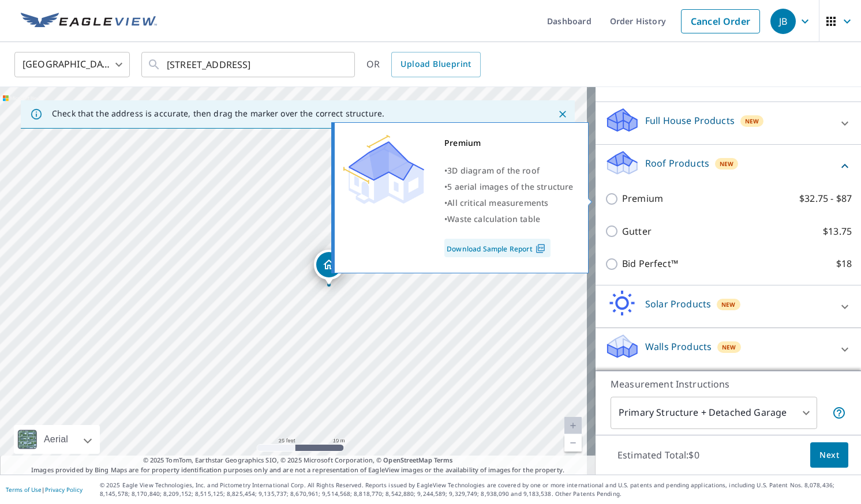 The height and width of the screenshot is (504, 861). Describe the element at coordinates (677, 164) in the screenshot. I see `p: Roof Products` at that location.